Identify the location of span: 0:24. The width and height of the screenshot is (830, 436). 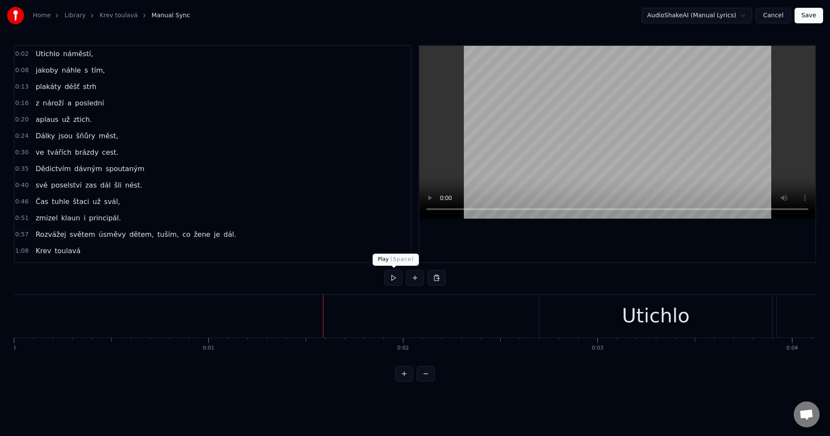
(22, 136).